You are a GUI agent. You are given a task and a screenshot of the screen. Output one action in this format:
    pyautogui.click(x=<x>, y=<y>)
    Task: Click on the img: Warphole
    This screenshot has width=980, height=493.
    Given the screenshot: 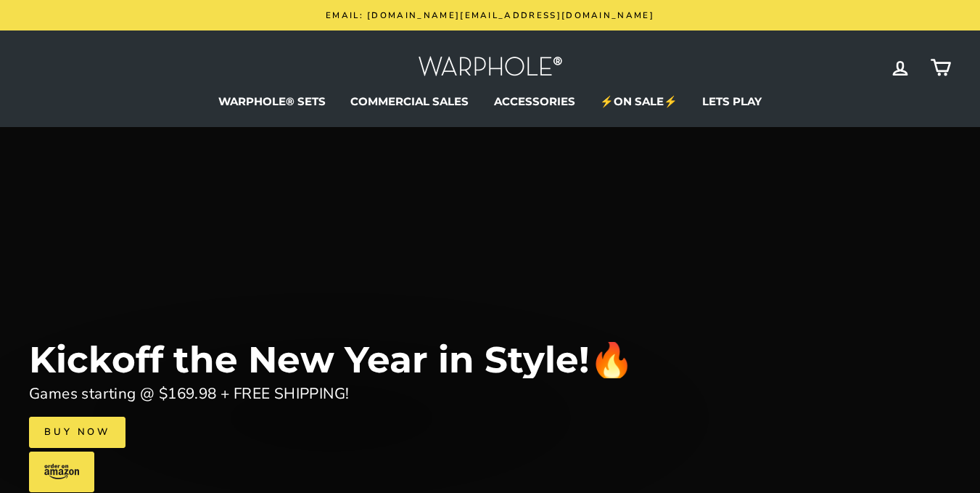 What is the action you would take?
    pyautogui.click(x=490, y=67)
    